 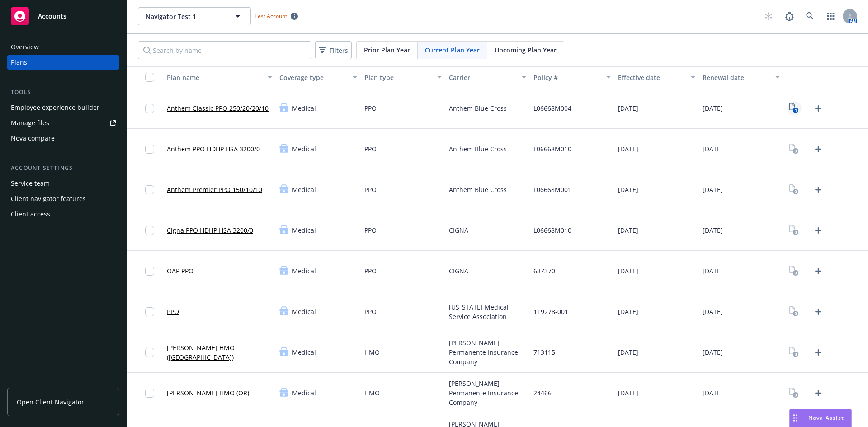 What do you see at coordinates (195, 16) in the screenshot?
I see `button: Navigator Test 1` at bounding box center [195, 16].